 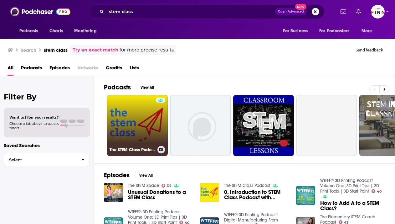 What do you see at coordinates (114, 69) in the screenshot?
I see `a: Credits` at bounding box center [114, 69].